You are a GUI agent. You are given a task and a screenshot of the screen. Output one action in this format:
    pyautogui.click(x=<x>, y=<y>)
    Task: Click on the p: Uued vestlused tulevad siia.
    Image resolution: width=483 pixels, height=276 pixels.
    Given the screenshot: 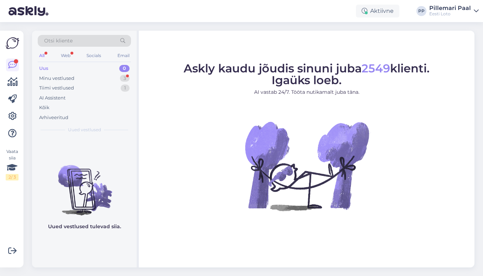 What is the action you would take?
    pyautogui.click(x=84, y=226)
    